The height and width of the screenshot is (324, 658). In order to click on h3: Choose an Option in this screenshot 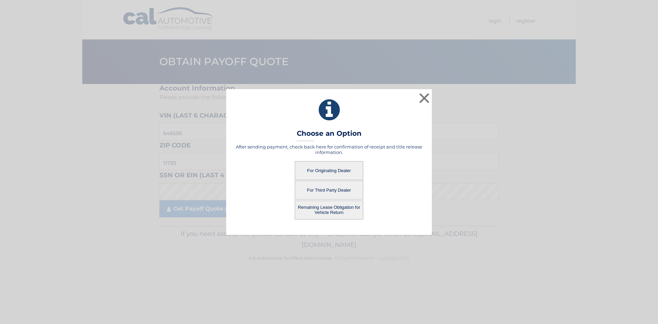, I will do `click(329, 135)`.